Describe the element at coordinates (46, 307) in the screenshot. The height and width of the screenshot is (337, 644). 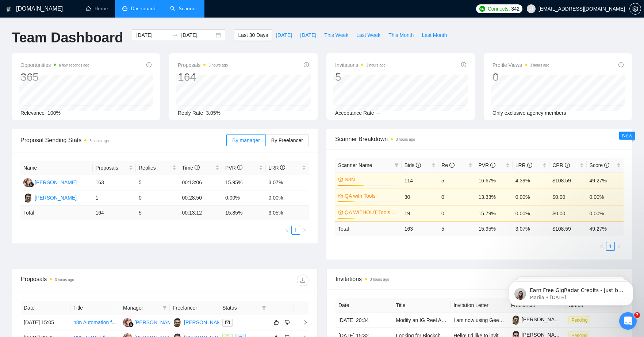
I see `th: Date` at that location.